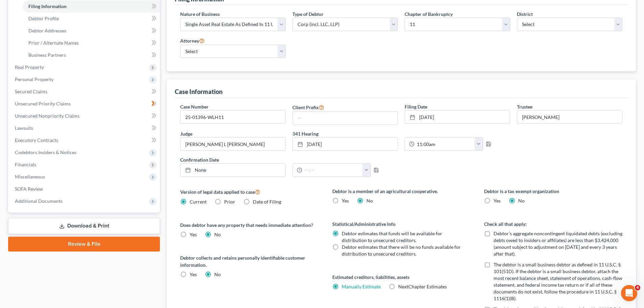 The width and height of the screenshot is (644, 308). What do you see at coordinates (25, 164) in the screenshot?
I see `span: Financials` at bounding box center [25, 164].